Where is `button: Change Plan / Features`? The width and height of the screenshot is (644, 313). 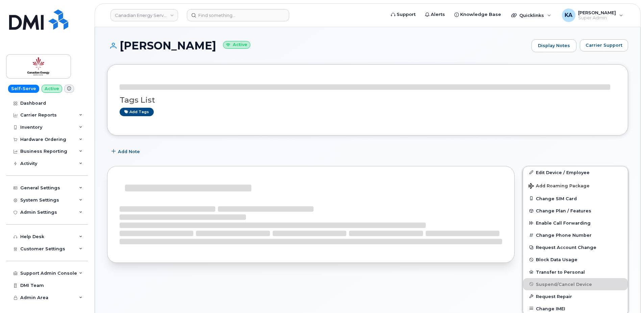
button: Change Plan / Features is located at coordinates (576, 210).